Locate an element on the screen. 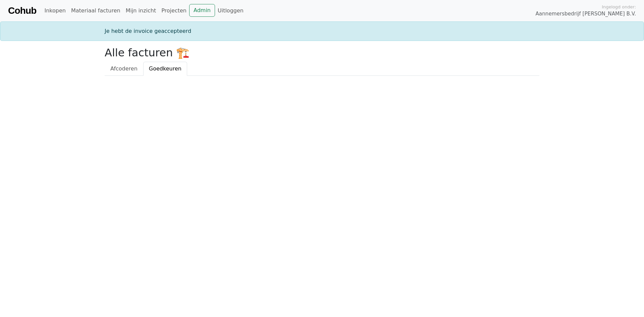 The width and height of the screenshot is (644, 317). a: Materiaal facturen is located at coordinates (96, 10).